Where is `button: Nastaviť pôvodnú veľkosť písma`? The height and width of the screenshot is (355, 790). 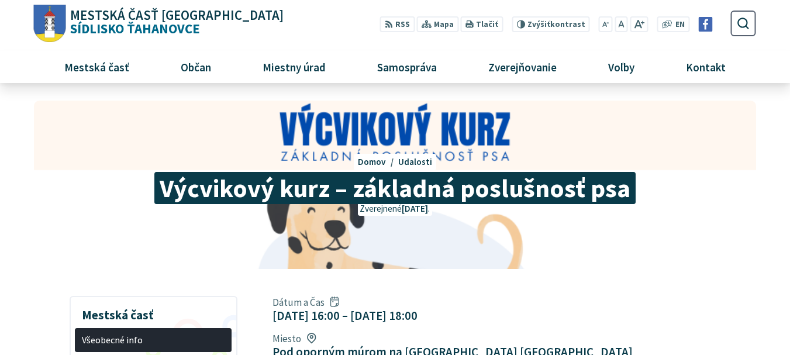 button: Nastaviť pôvodnú veľkosť písma is located at coordinates (621, 24).